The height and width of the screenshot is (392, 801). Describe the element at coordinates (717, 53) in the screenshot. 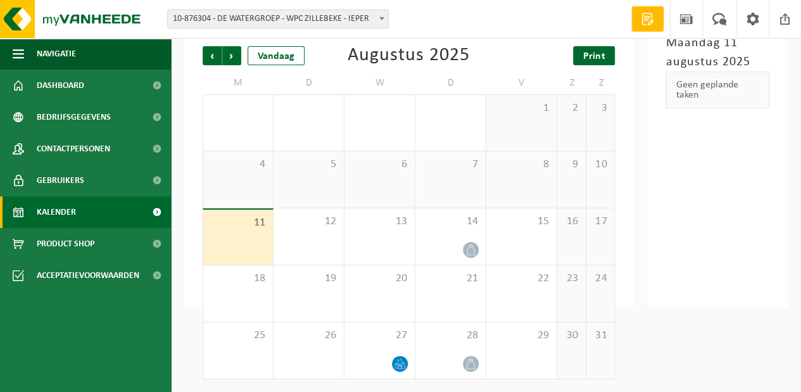

I see `h3: Maandag 11 augustus 2025` at that location.